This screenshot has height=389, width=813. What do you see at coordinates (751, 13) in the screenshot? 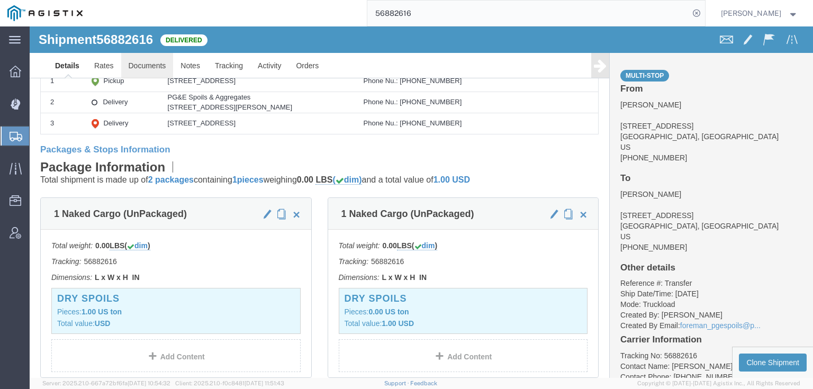
I see `span: Tammy Bray` at bounding box center [751, 13].